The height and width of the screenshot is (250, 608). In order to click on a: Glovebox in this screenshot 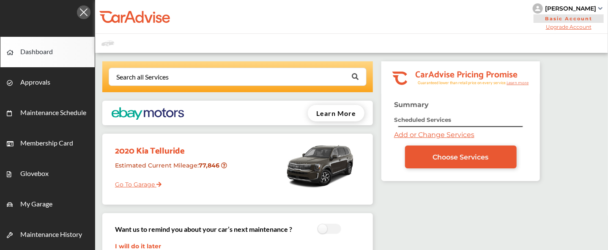, I will do `click(47, 174)`.